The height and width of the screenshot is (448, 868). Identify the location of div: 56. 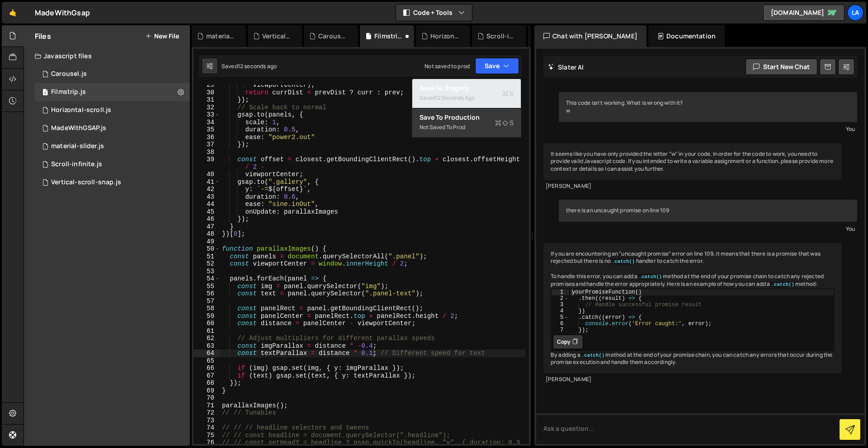
(207, 293).